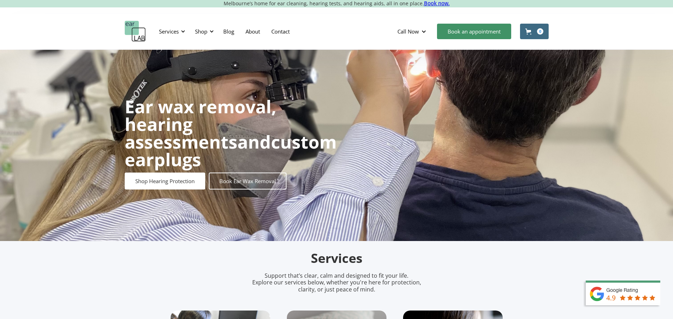 Image resolution: width=673 pixels, height=319 pixels. I want to click on a: home, so click(135, 31).